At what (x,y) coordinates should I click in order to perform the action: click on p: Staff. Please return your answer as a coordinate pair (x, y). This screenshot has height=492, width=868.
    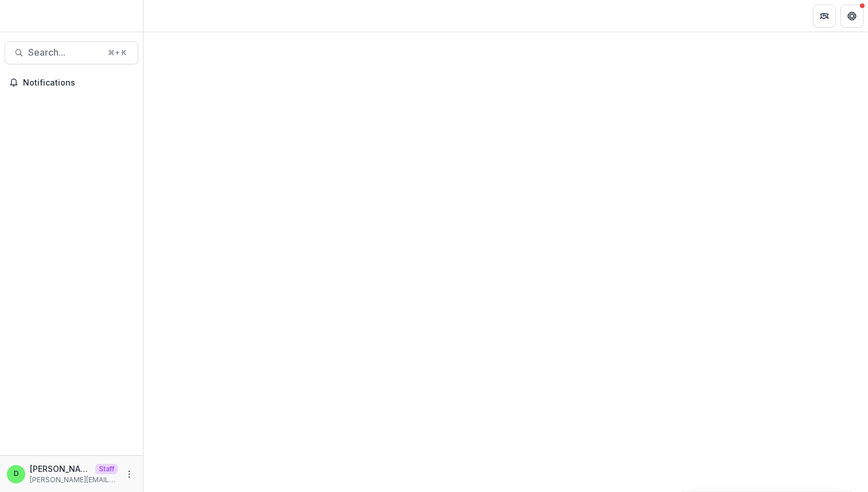
    Looking at the image, I should click on (106, 469).